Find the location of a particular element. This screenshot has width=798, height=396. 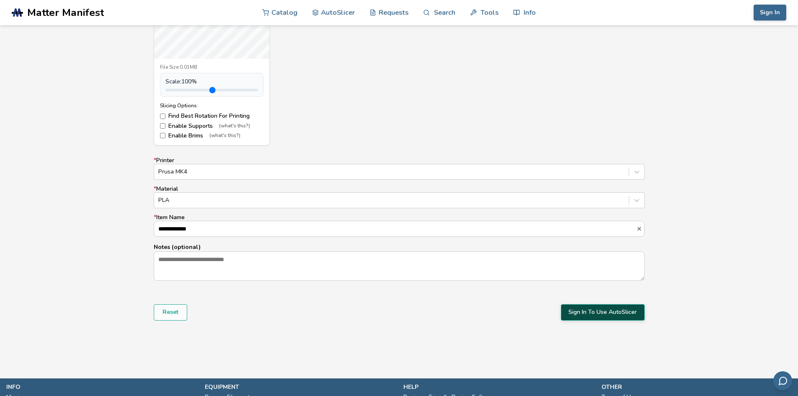

input: Enable Supports(what's this?) is located at coordinates (163, 126).